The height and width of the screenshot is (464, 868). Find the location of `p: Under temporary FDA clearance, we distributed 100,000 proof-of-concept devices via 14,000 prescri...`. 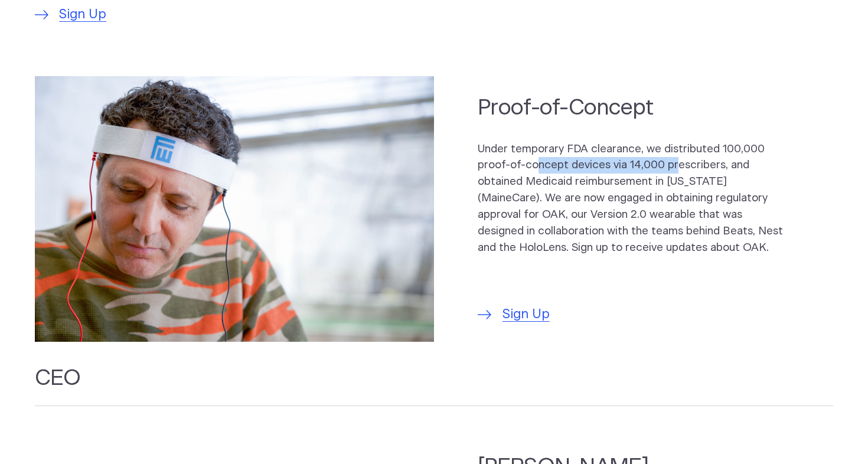

p: Under temporary FDA clearance, we distributed 100,000 proof-of-concept devices via 14,000 prescri... is located at coordinates (633, 198).